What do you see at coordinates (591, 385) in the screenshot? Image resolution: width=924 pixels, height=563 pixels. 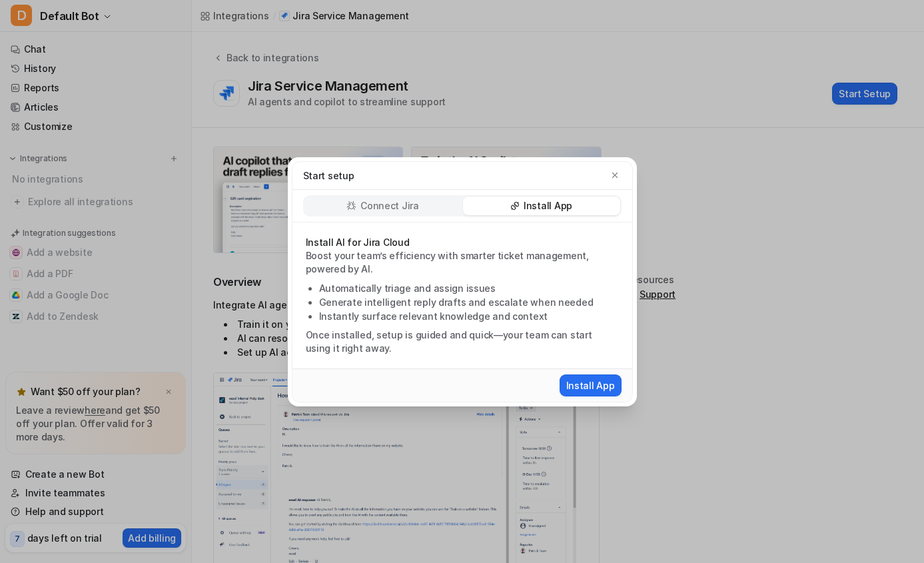 I see `button: Install App` at bounding box center [591, 385].